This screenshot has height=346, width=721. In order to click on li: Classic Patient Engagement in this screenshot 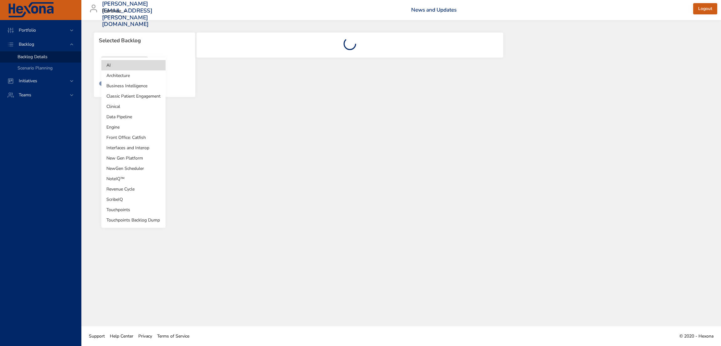, I will do `click(133, 96)`.